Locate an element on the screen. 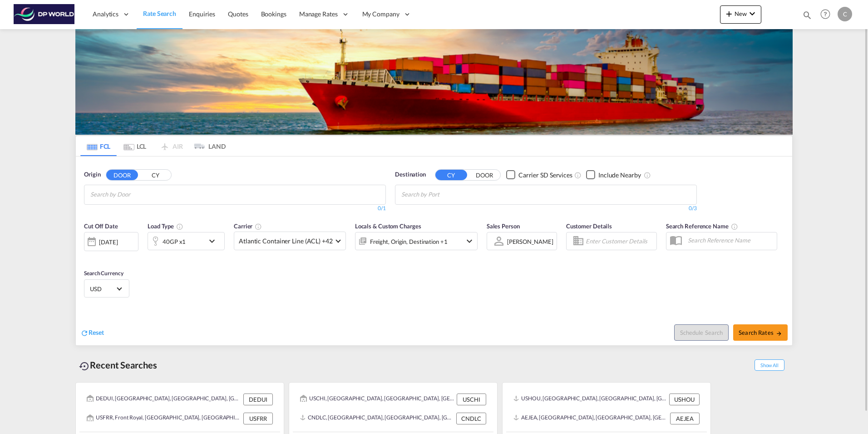 Image resolution: width=868 pixels, height=434 pixels. span: Origin is located at coordinates (92, 175).